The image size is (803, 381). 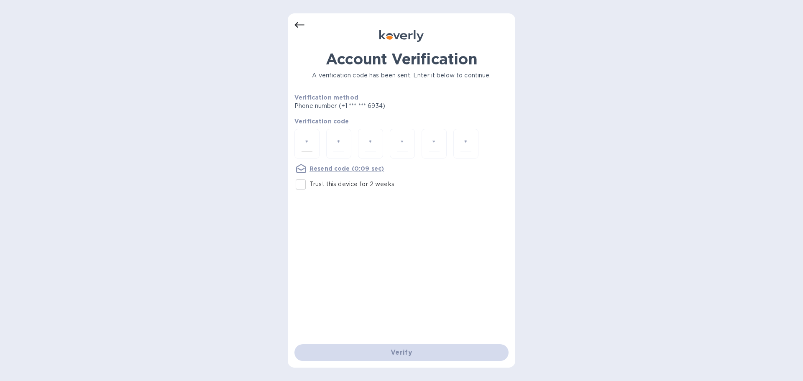 What do you see at coordinates (401, 75) in the screenshot?
I see `p: A verification code has been sent. Enter it below to continue.` at bounding box center [401, 75].